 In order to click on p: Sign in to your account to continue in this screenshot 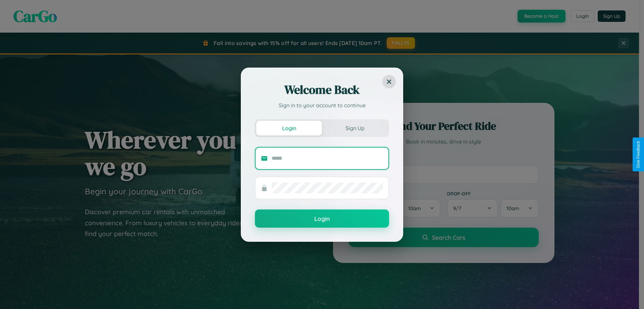, I will do `click(322, 105)`.